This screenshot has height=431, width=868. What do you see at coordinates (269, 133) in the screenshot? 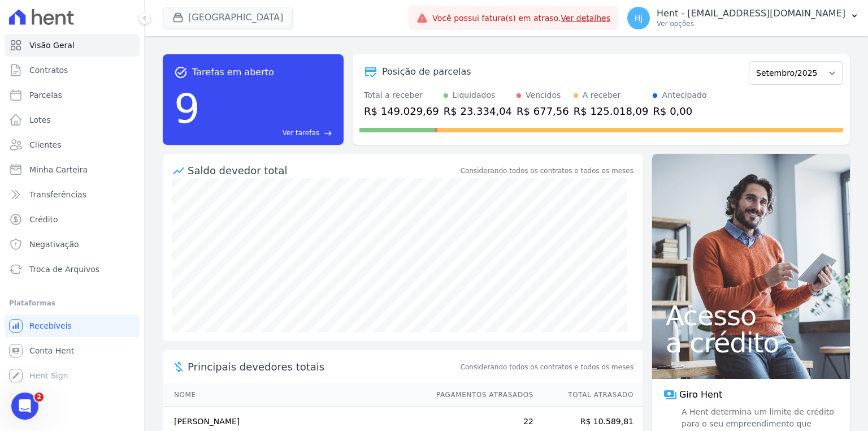
I see `a: Ver tarefas east` at bounding box center [269, 133].